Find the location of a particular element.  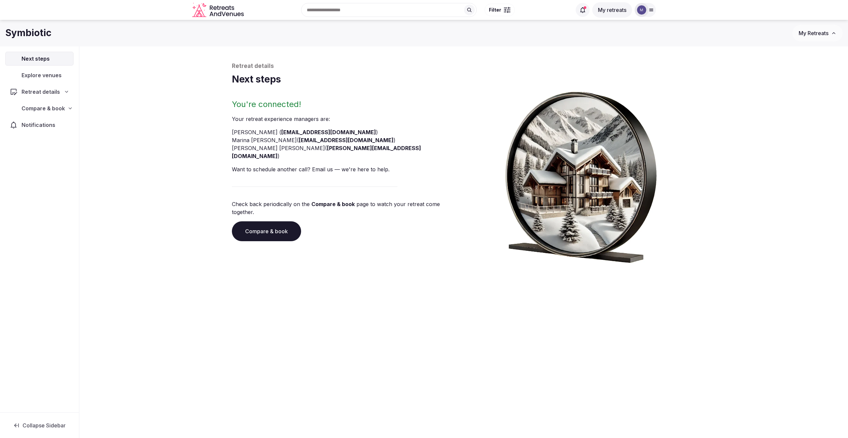

p: Your retreat experience manager s are : is located at coordinates (347, 119).